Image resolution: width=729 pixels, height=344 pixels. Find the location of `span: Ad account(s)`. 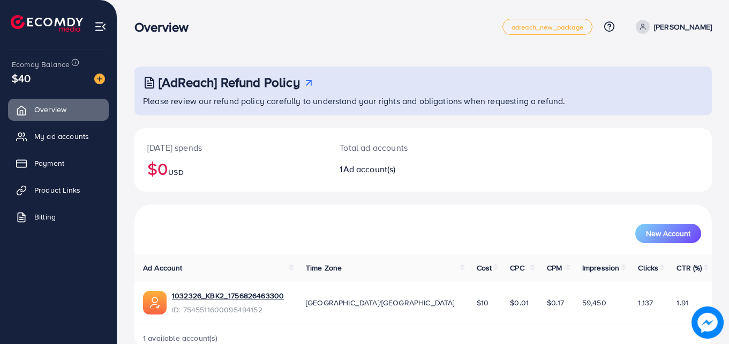

span: Ad account(s) is located at coordinates (370, 169).